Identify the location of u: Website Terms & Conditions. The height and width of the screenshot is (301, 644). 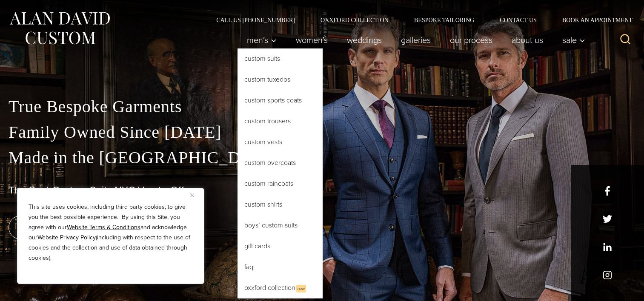
(103, 227).